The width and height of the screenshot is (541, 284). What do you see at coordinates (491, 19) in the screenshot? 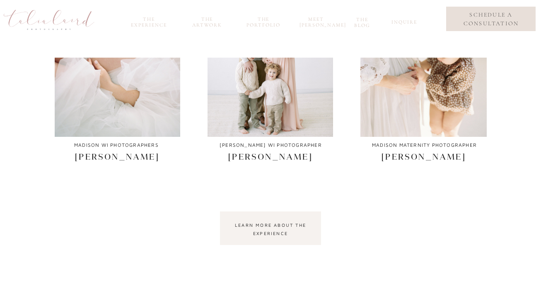
I see `nav: schedule a consultation` at bounding box center [491, 19].